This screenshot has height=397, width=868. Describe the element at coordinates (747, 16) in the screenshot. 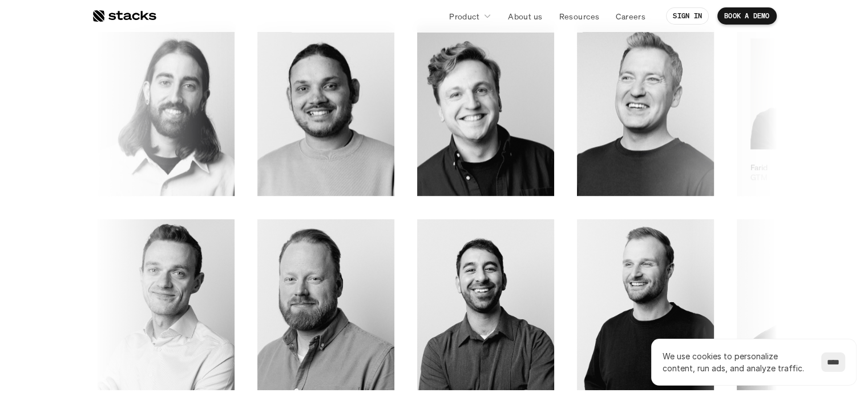

I see `a: BOOK A DEMO` at that location.